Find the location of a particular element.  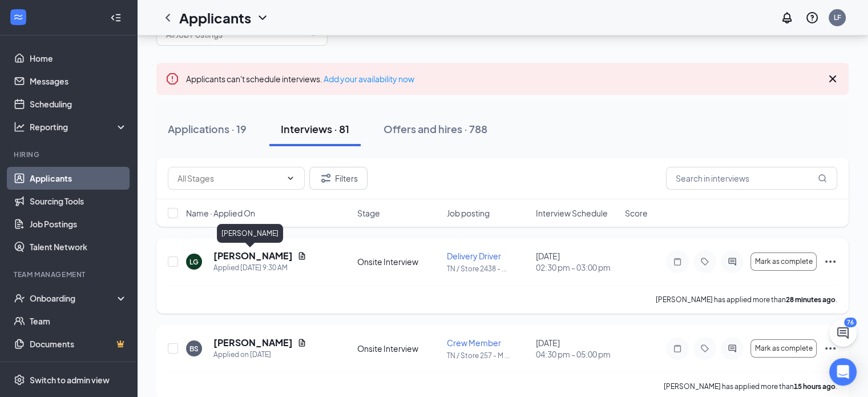

b: 28 minutes ago is located at coordinates (810, 299).